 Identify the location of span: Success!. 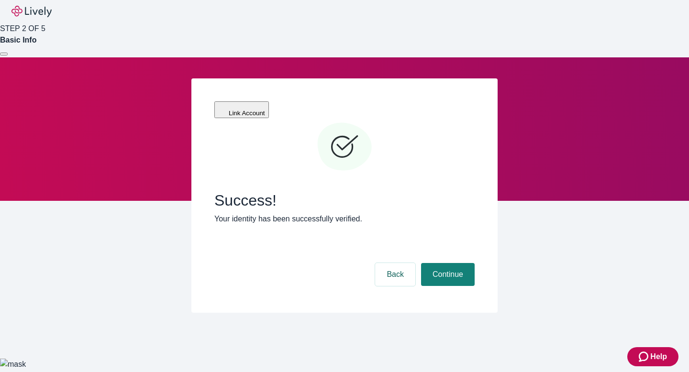
(344, 200).